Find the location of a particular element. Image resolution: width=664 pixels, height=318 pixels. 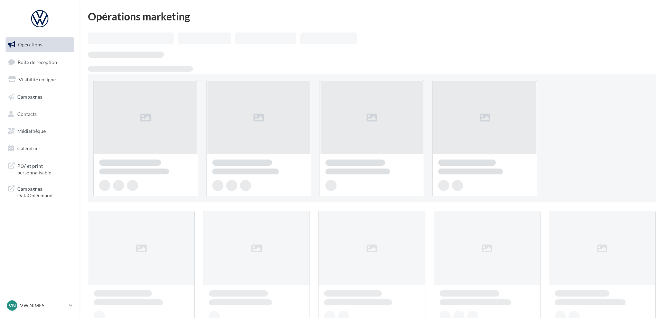

a: Contacts is located at coordinates (40, 114).